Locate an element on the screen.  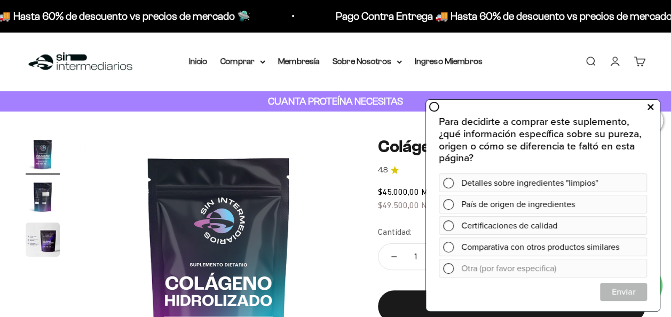
div: Certificaciones de calidad is located at coordinates (117, 127).